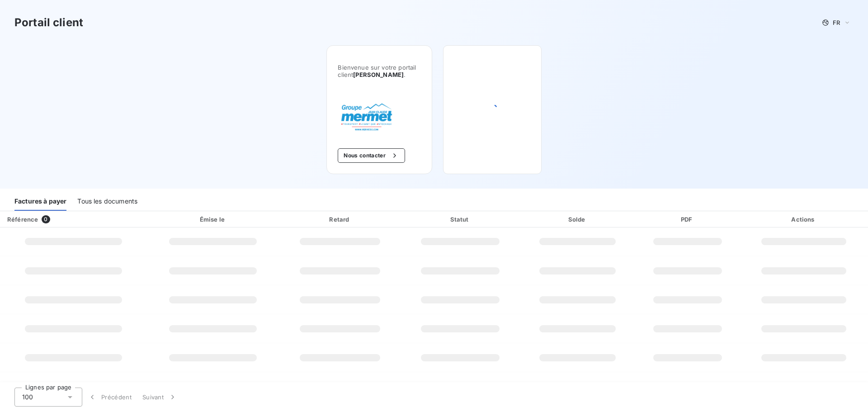 The width and height of the screenshot is (868, 412). What do you see at coordinates (49, 22) in the screenshot?
I see `h3: Portail client` at bounding box center [49, 22].